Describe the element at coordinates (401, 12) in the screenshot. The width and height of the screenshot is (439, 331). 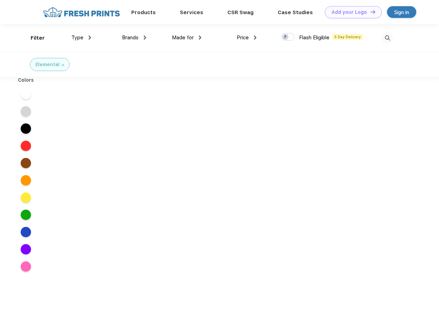
I see `div: Sign in` at that location.